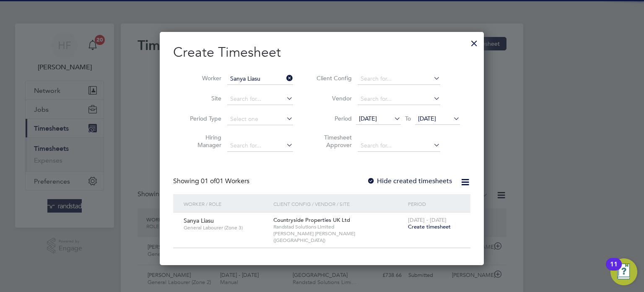 Image resolution: width=644 pixels, height=292 pixels. Describe the element at coordinates (203, 78) in the screenshot. I see `label: Worker` at that location.